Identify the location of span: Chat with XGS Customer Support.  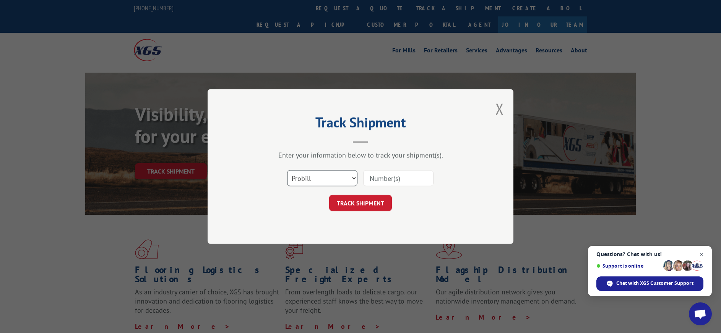
(655, 283).